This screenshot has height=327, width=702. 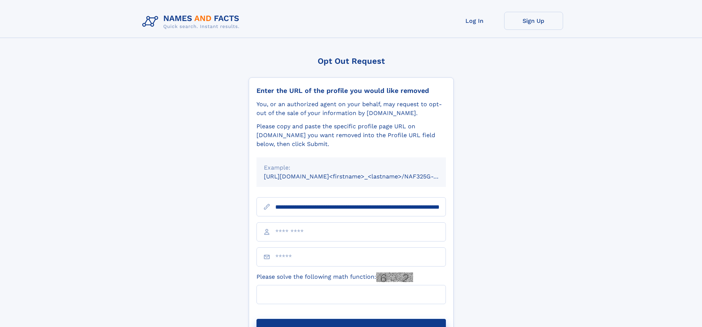 I want to click on img: Logo Names and Facts, so click(x=192, y=22).